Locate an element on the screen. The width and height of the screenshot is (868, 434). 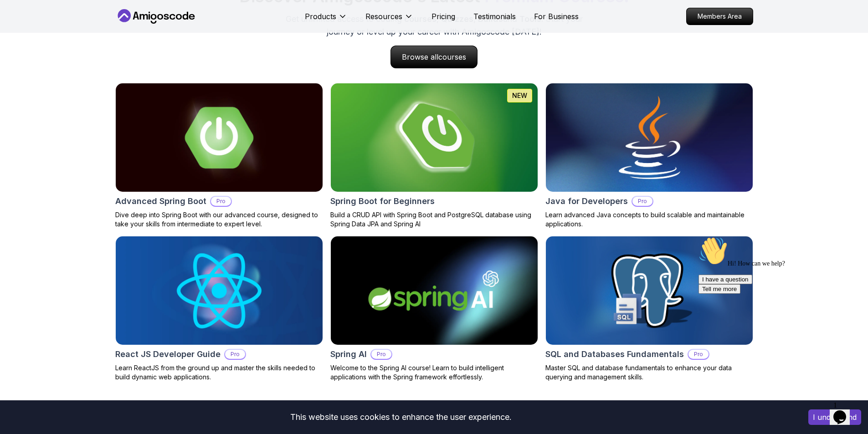
a: Advanced Spring Boot cardAdvanced Spring BootProDive deep into Spring Boot with our advanced cour... is located at coordinates (220, 156).